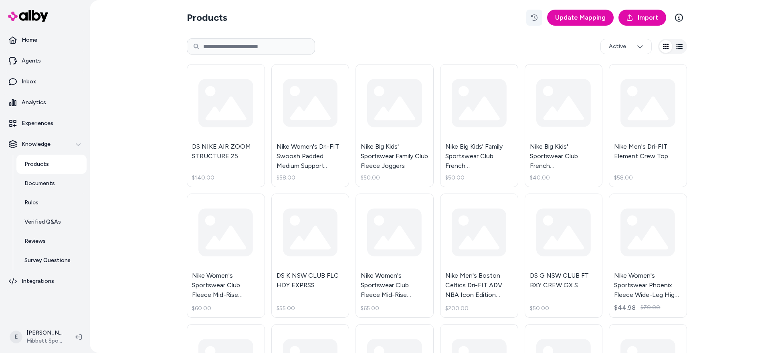  What do you see at coordinates (36, 144) in the screenshot?
I see `p: Knowledge` at bounding box center [36, 144].